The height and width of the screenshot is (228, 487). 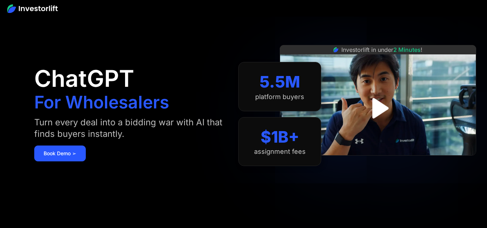 I want to click on div: Investorlift in under !, so click(x=382, y=50).